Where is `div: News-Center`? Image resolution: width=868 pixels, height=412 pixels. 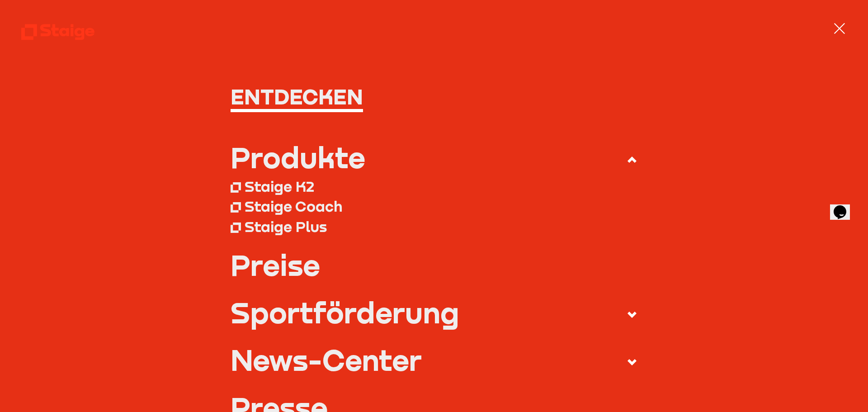 div: News-Center is located at coordinates (326, 359).